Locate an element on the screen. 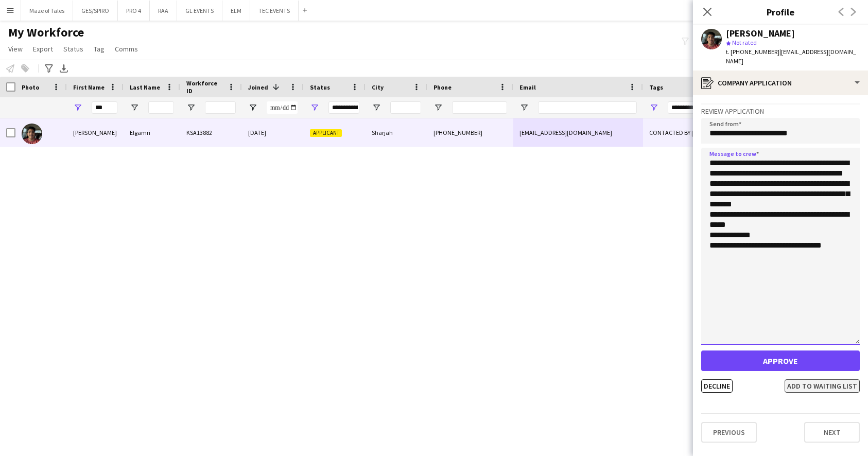 The image size is (868, 456). div: Company application is located at coordinates (781, 83).